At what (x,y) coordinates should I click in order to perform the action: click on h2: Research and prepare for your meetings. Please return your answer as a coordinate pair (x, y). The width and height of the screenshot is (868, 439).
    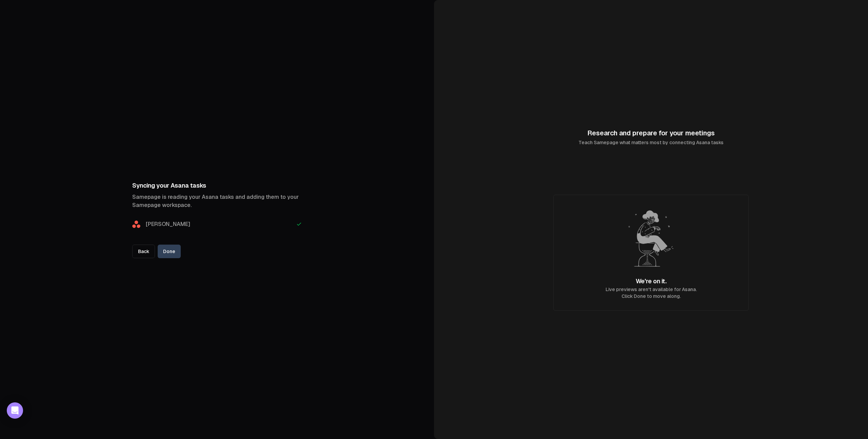
    Looking at the image, I should click on (651, 133).